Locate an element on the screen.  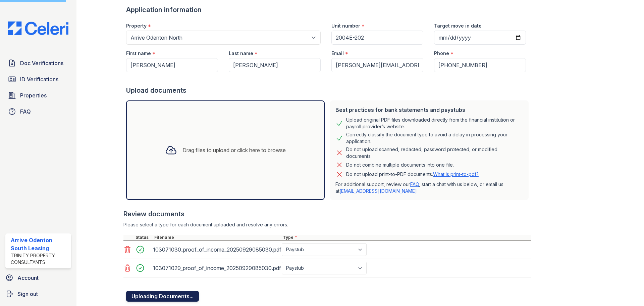
img: CE_Logo_Blue-a8612792a0a2168367f1c8372b55b34899dd931a85d93a1a3d3e32e68fde9ad4.png is located at coordinates (38, 28).